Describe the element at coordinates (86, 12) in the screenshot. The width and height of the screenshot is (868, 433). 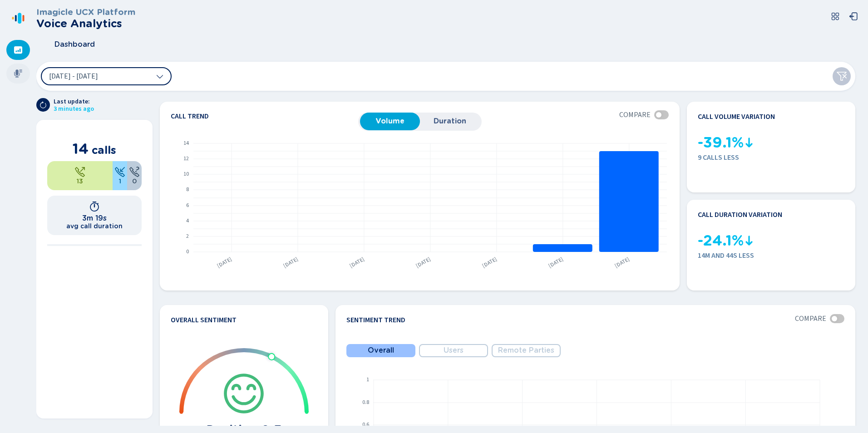
I see `h3: Imagicle UCX Platform` at that location.